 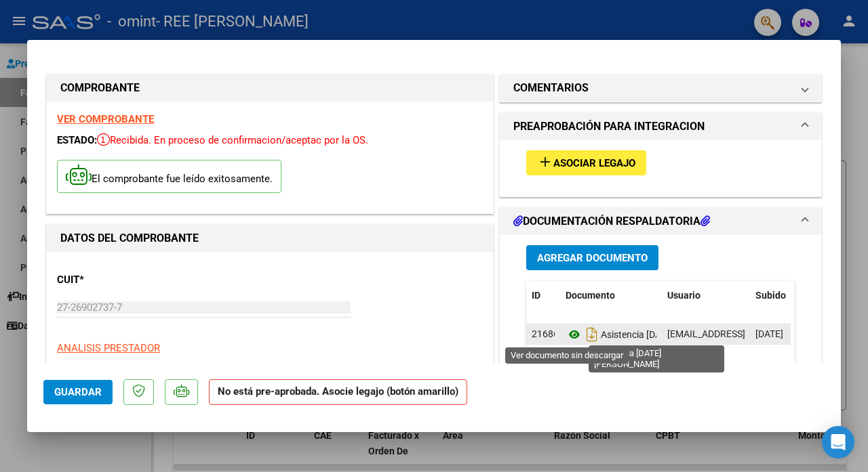 What do you see at coordinates (543, 295) in the screenshot?
I see `datatable-header-cell: ID` at bounding box center [543, 295].